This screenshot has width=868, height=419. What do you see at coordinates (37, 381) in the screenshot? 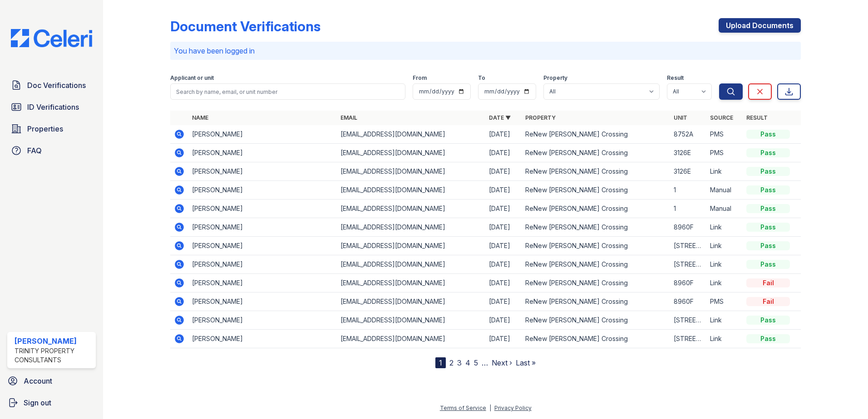
I see `span: Account` at bounding box center [37, 381].